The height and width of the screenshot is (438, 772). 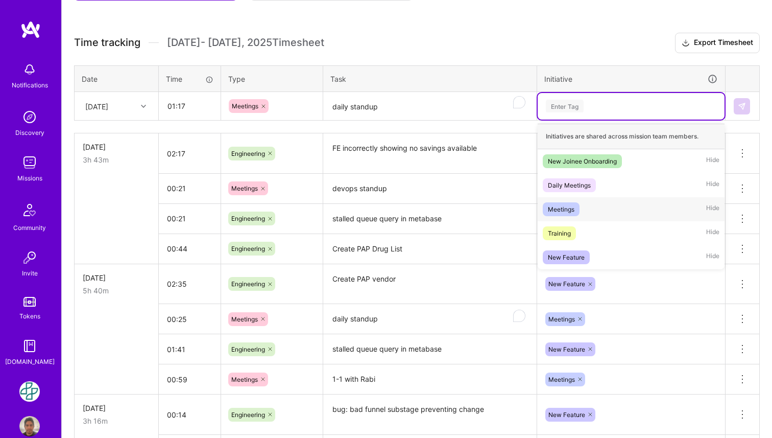 What do you see at coordinates (30, 346) in the screenshot?
I see `img: guide book` at bounding box center [30, 346].